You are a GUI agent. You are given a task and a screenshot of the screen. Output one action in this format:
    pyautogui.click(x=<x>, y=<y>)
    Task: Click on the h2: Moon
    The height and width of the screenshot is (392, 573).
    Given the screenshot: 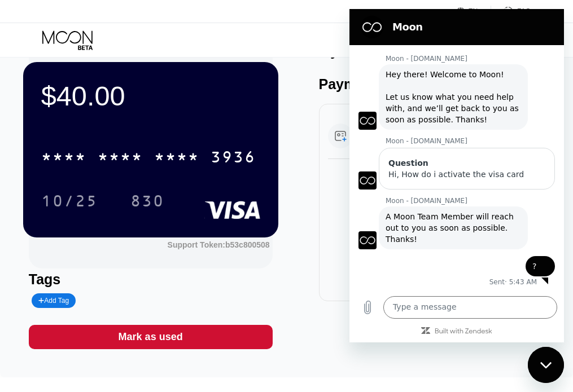 What is the action you would take?
    pyautogui.click(x=123, y=18)
    